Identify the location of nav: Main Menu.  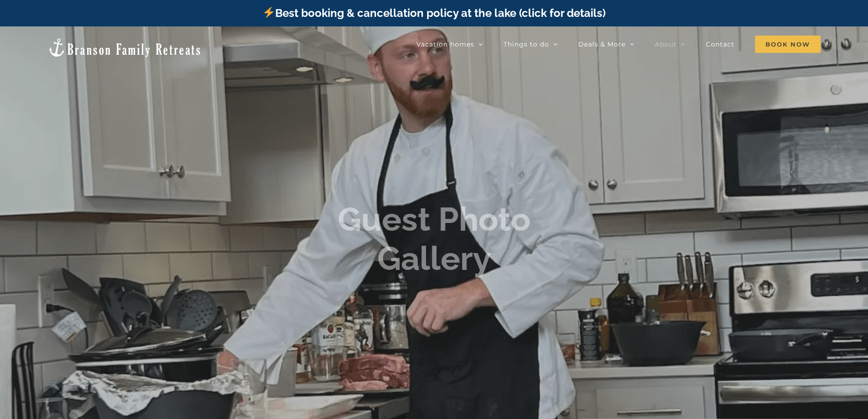
(619, 45).